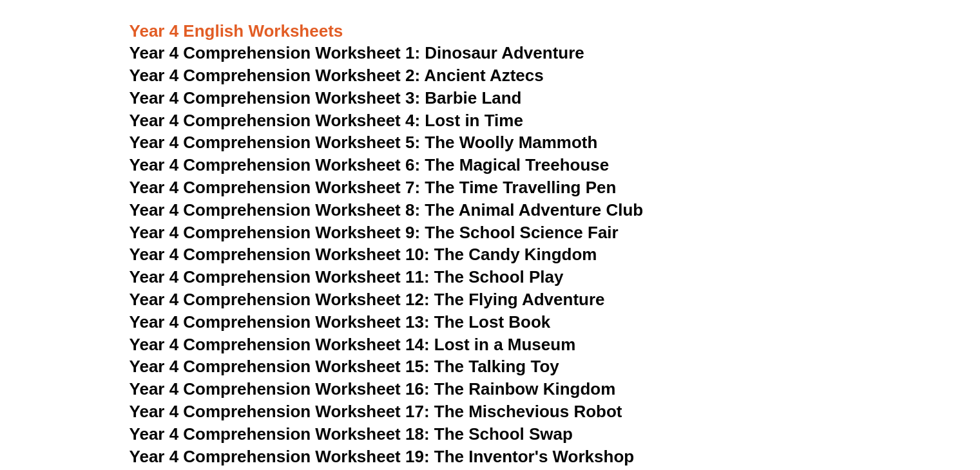 The image size is (980, 470). I want to click on a: Year 4 Comprehension Worksheet 6: The Magical Treehouse, so click(369, 165).